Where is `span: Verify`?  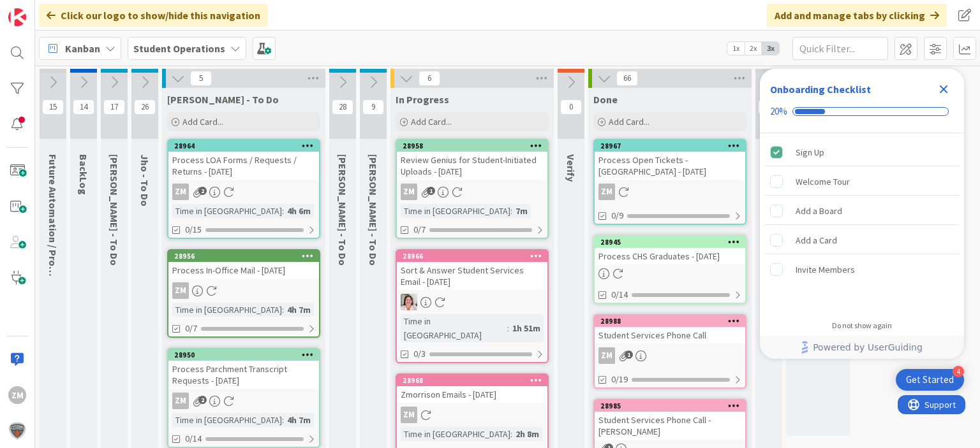 span: Verify is located at coordinates (571, 168).